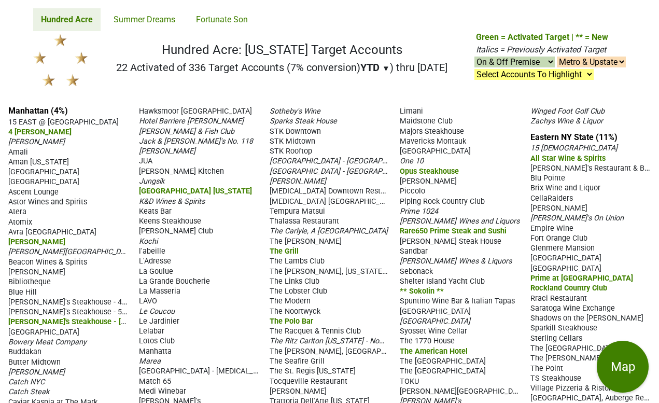  Describe the element at coordinates (574, 137) in the screenshot. I see `a: Eastern NY State (11%)` at that location.